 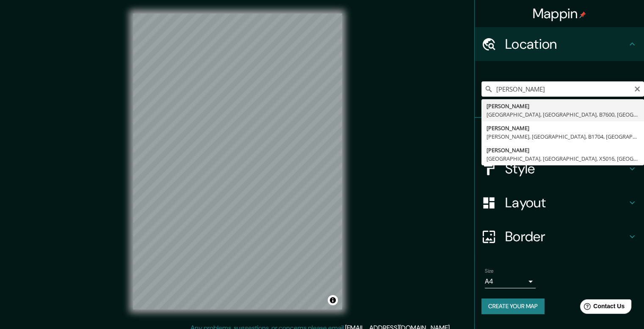 What do you see at coordinates (566, 203) in the screenshot?
I see `h4: Layout` at bounding box center [566, 203].